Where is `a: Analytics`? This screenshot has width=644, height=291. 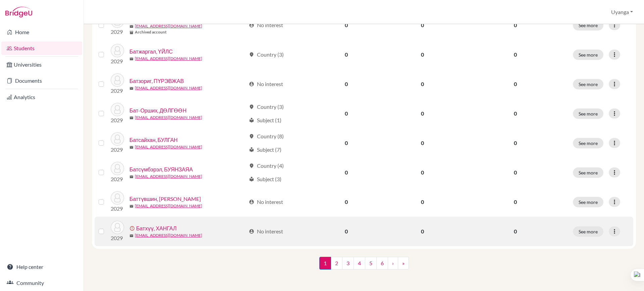
a: Analytics is located at coordinates (42, 97).